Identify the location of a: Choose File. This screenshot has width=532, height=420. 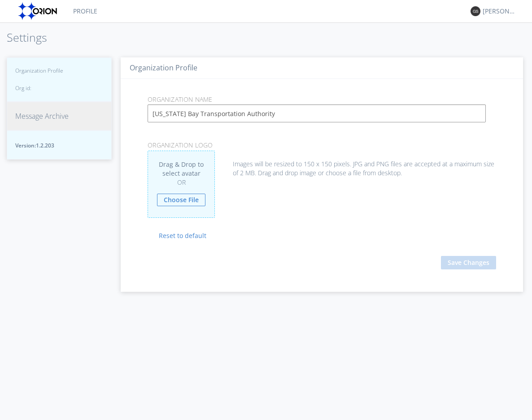
(181, 199).